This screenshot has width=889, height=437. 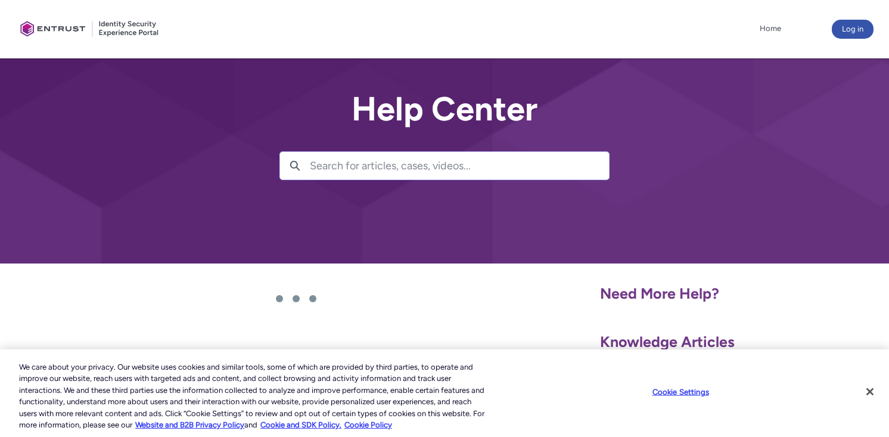 I want to click on p: Still Not Finding What You're Looking For?, so click(x=296, y=358).